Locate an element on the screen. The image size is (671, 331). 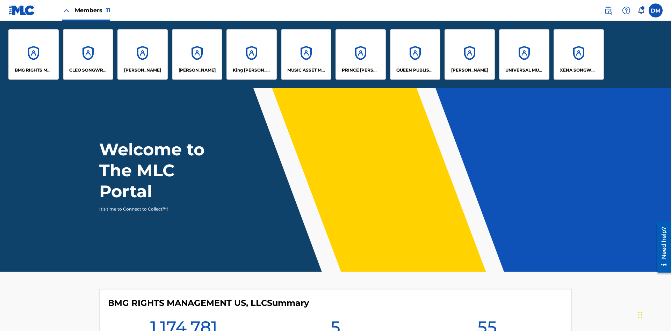
p: XENA SONGWRITER is located at coordinates (579, 70).